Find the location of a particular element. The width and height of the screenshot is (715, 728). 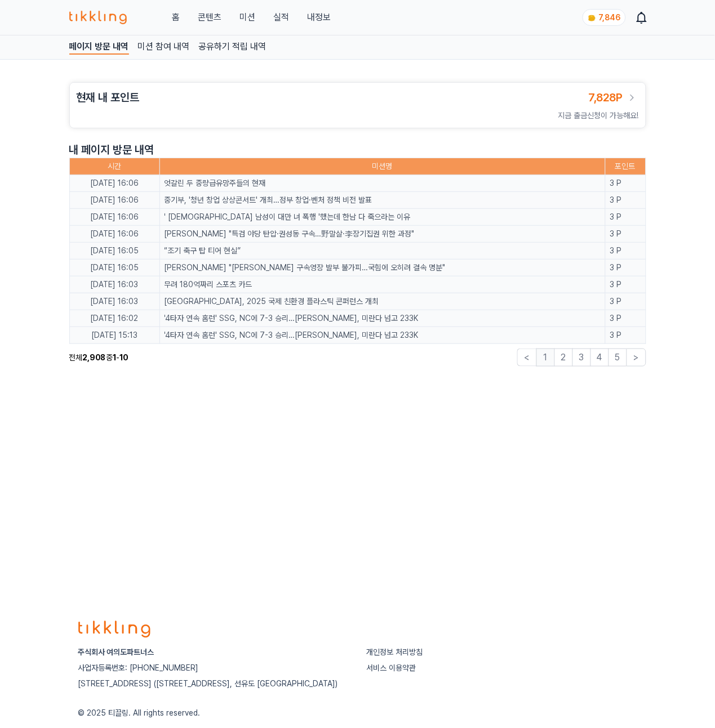

img: logo is located at coordinates (115, 630).